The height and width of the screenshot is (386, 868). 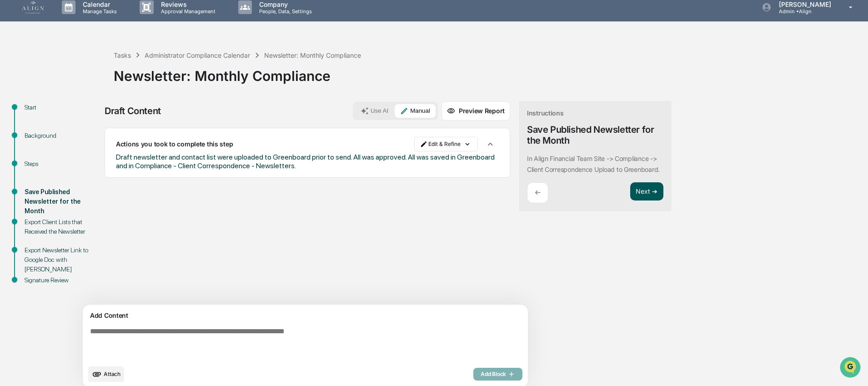 I want to click on div: Start, so click(x=62, y=107).